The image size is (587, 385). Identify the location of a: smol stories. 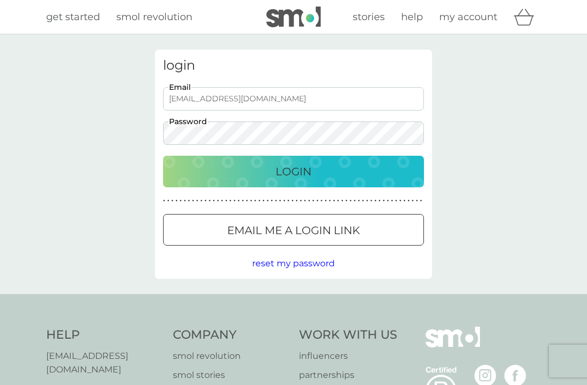
(231, 375).